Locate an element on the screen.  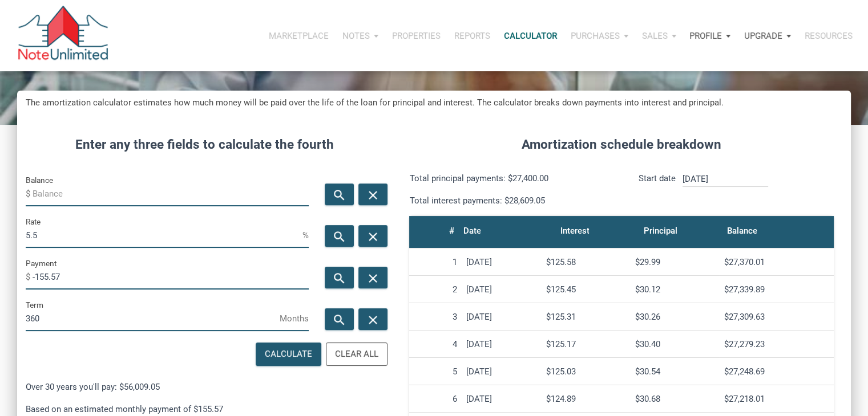
button: Profile is located at coordinates (709, 36).